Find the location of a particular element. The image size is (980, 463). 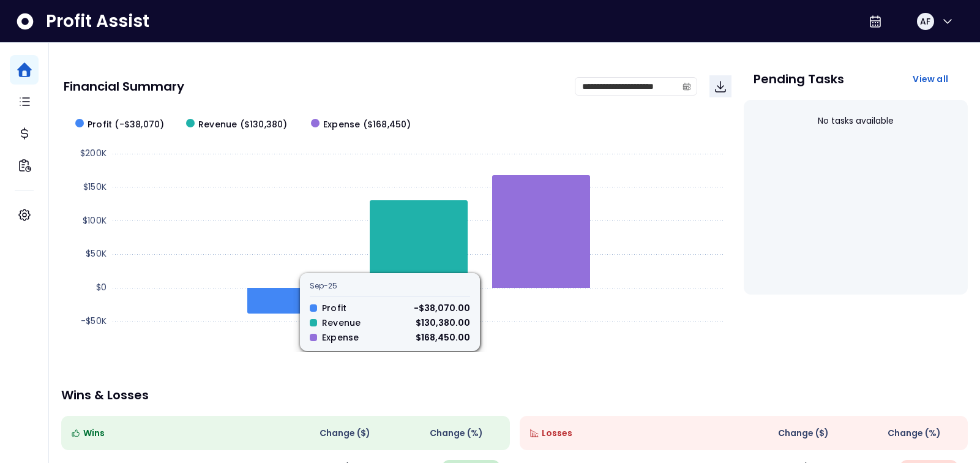

text: Sep-25 is located at coordinates (418, 336).